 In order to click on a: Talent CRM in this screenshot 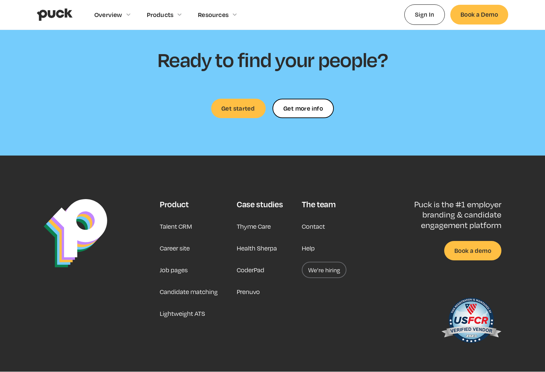, I will do `click(176, 227)`.